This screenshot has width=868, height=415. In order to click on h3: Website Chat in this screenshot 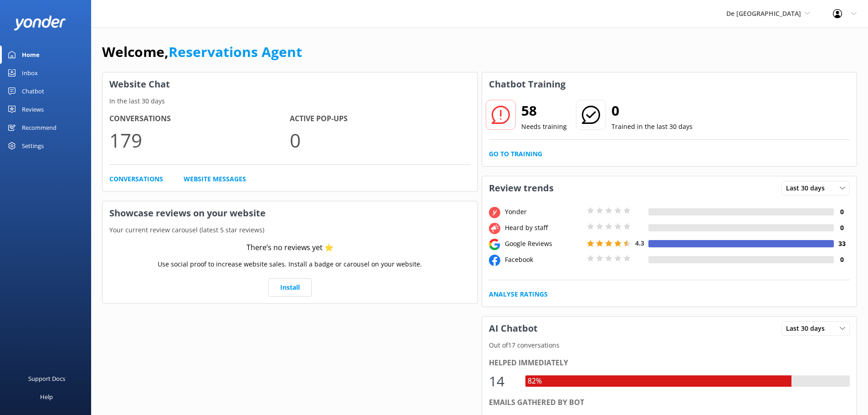, I will do `click(290, 84)`.